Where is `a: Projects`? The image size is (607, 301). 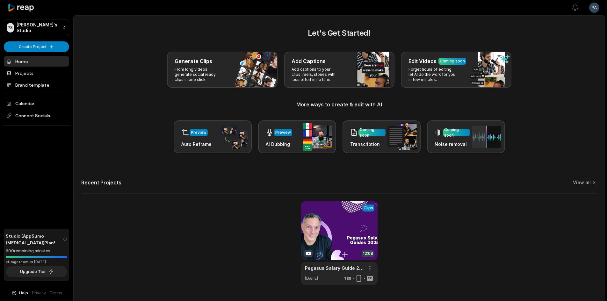
a: Projects is located at coordinates (36, 73).